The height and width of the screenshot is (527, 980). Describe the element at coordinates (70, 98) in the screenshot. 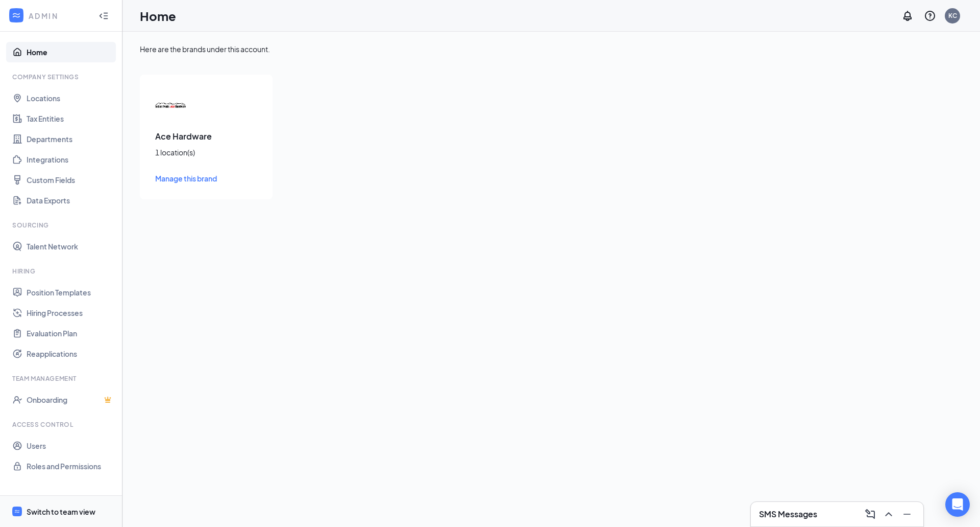

I see `a: Locations` at that location.